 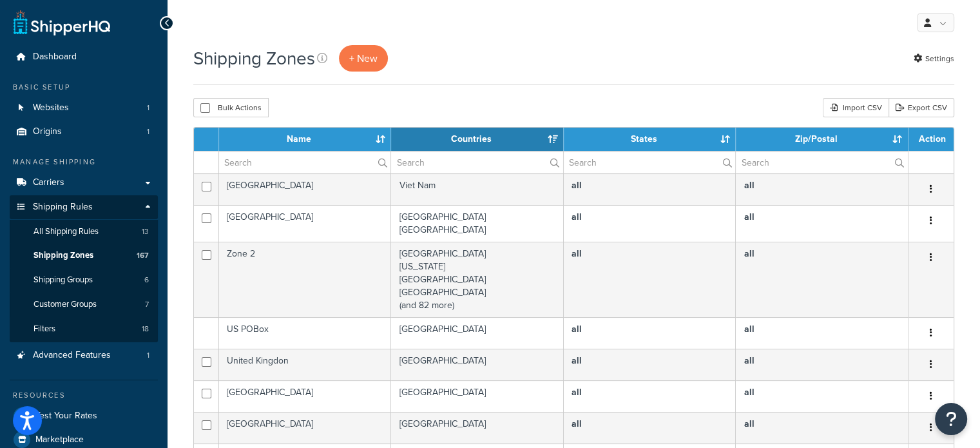 What do you see at coordinates (305, 365) in the screenshot?
I see `td: United Kingdon` at bounding box center [305, 365].